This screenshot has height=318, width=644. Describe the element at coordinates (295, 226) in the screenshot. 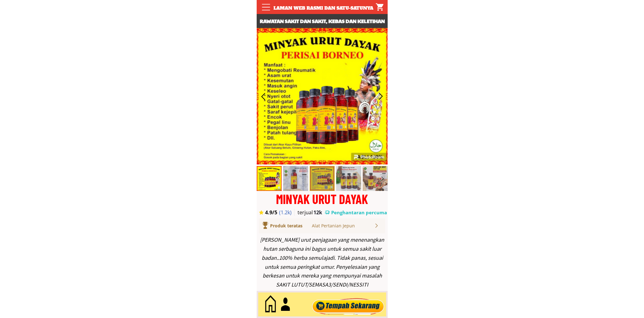

I see `div: Produk teratas` at that location.